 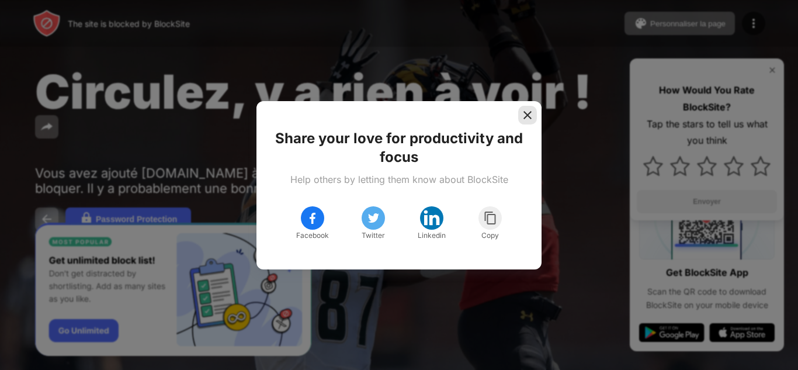 What do you see at coordinates (399, 148) in the screenshot?
I see `div: Share your love for productivity and focus` at bounding box center [399, 148].